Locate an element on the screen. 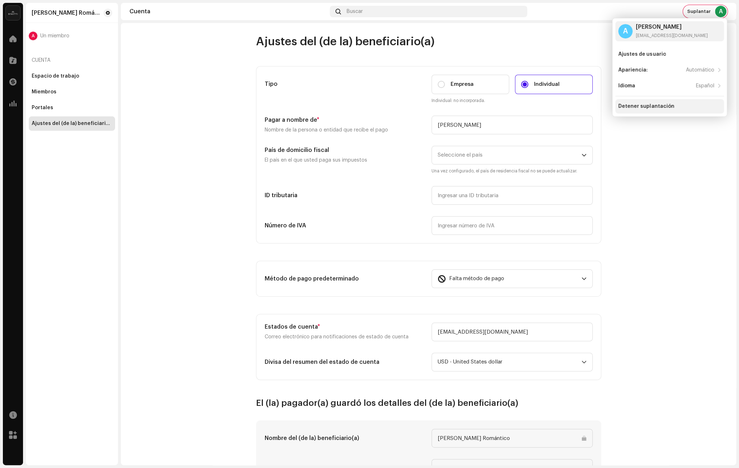 This screenshot has width=739, height=468. input: Ingrese correo electrónico is located at coordinates (512, 332).